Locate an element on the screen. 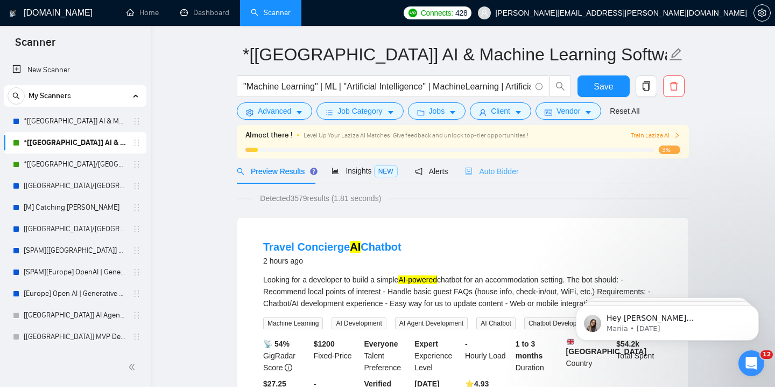  span: Job Category is located at coordinates (360, 111).